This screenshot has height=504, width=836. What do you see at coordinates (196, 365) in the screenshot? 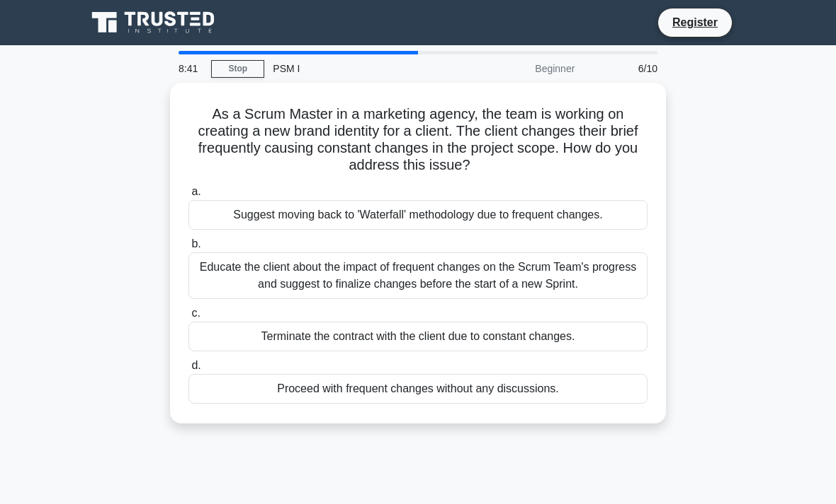
I see `span: d.` at bounding box center [196, 365].